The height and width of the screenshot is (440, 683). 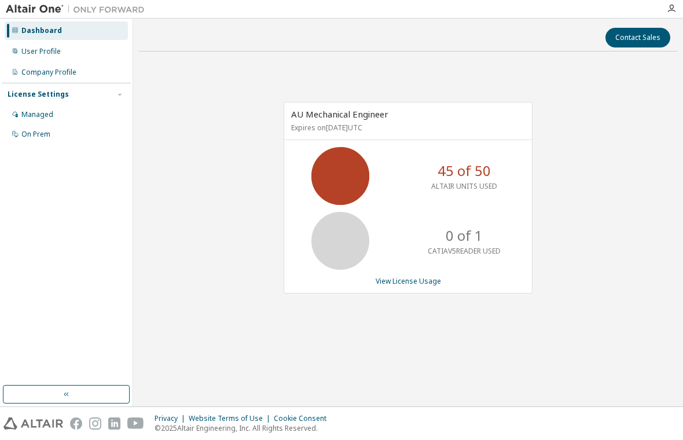 I want to click on div: Company Profile, so click(x=49, y=72).